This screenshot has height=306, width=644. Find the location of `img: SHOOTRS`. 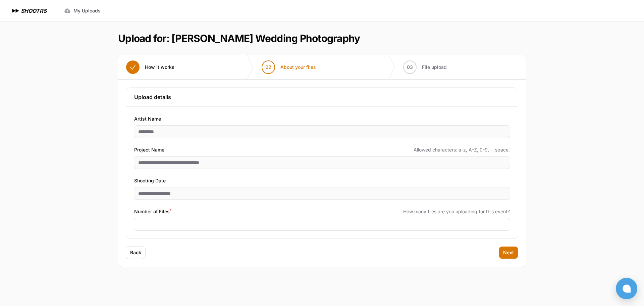

img: SHOOTRS is located at coordinates (16, 11).